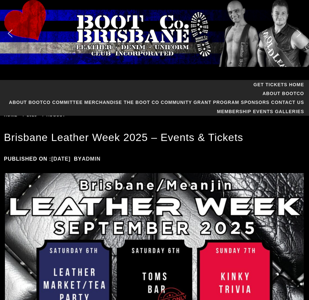 Image resolution: width=309 pixels, height=300 pixels. I want to click on div: next arrow, so click(299, 33).